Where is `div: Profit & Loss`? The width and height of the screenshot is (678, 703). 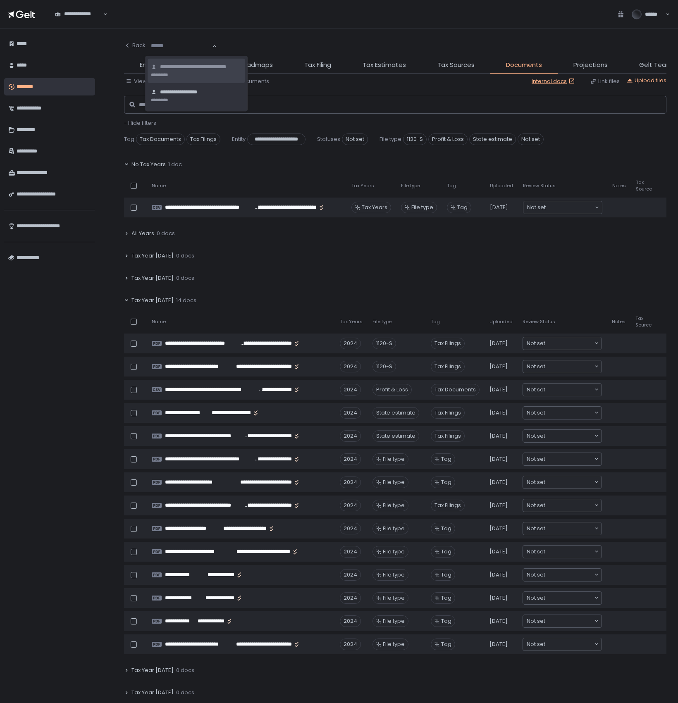 div: Profit & Loss is located at coordinates (392, 390).